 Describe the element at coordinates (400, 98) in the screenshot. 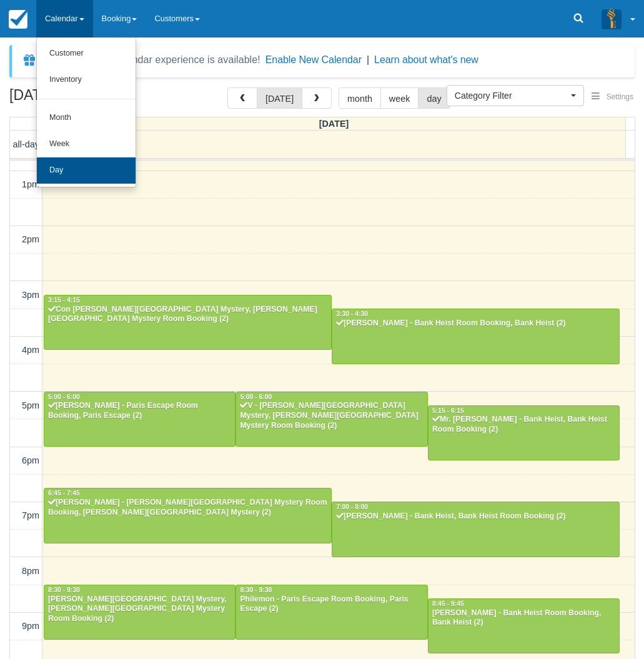

I see `button: week` at that location.